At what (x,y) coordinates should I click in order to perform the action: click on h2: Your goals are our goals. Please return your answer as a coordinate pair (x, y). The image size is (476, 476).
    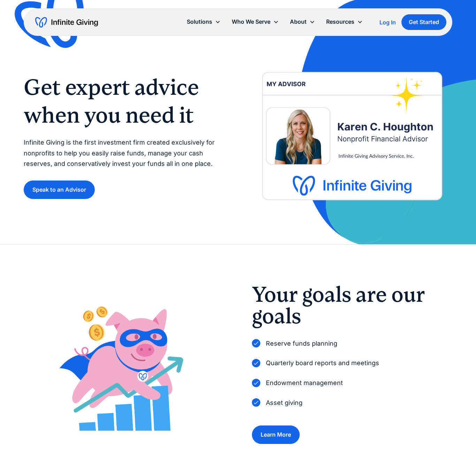
    Looking at the image, I should click on (352, 305).